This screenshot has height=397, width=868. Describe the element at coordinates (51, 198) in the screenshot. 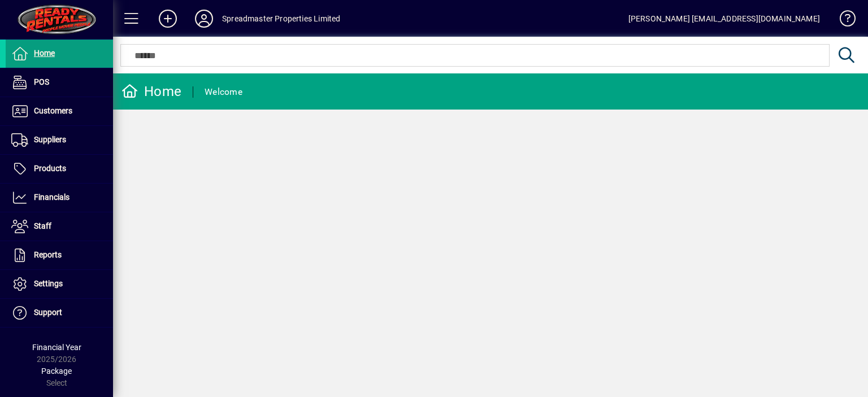

I see `span: Financials` at that location.